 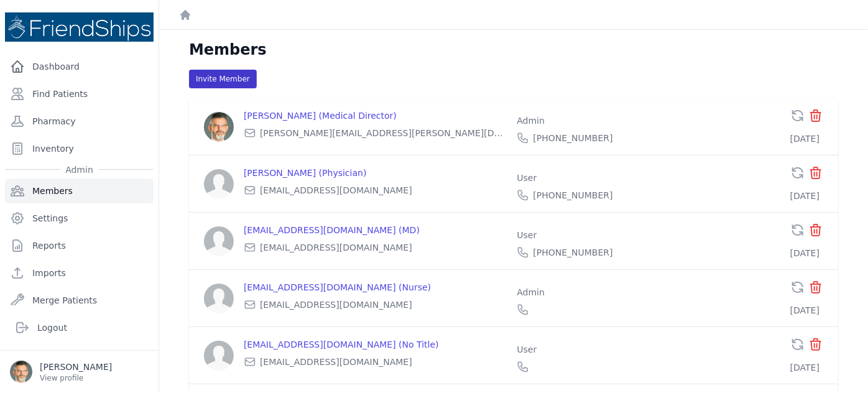 What do you see at coordinates (222, 79) in the screenshot?
I see `button: Invite Member` at bounding box center [222, 79].